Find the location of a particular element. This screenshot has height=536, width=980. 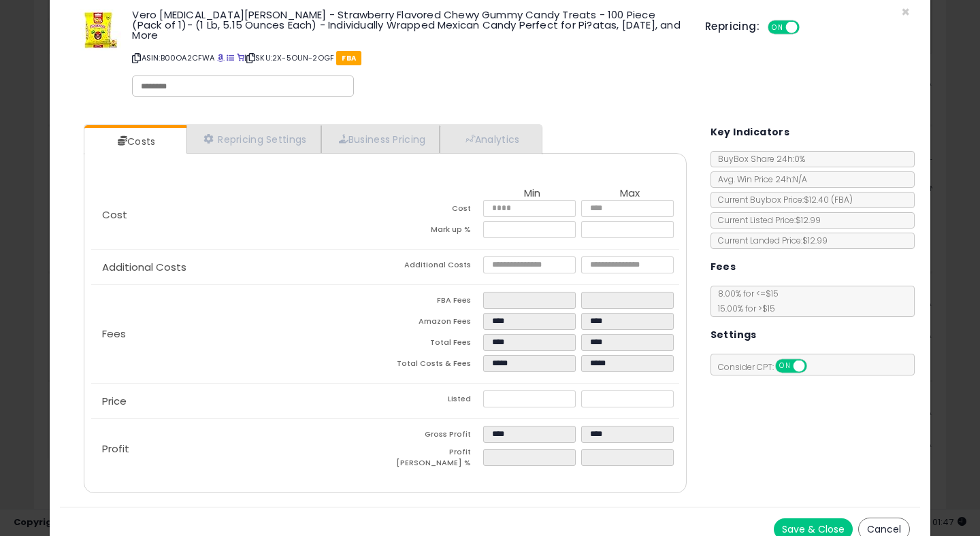

p: ASIN: B00OA2CFWA | SKU: 2X-5OUN-2OGF is located at coordinates (408, 58).